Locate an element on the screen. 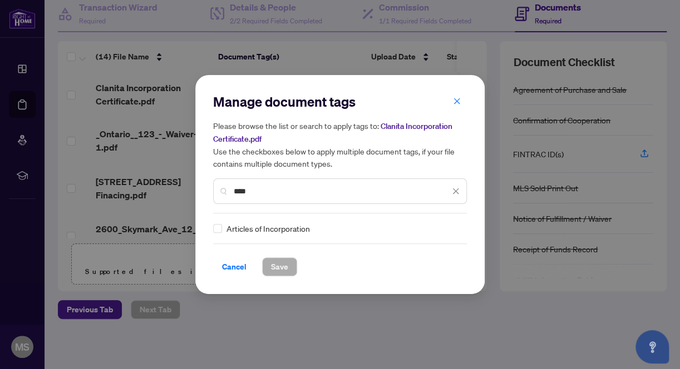 This screenshot has height=369, width=680. h5: Please browse the list or search to apply tags to: Use the checkboxes below to apply multiple doc... is located at coordinates (340, 145).